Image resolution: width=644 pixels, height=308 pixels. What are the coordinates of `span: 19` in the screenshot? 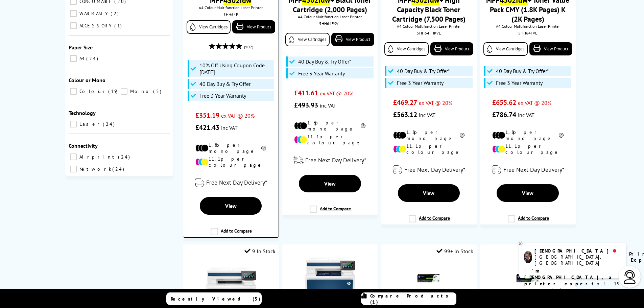 It's located at (114, 91).